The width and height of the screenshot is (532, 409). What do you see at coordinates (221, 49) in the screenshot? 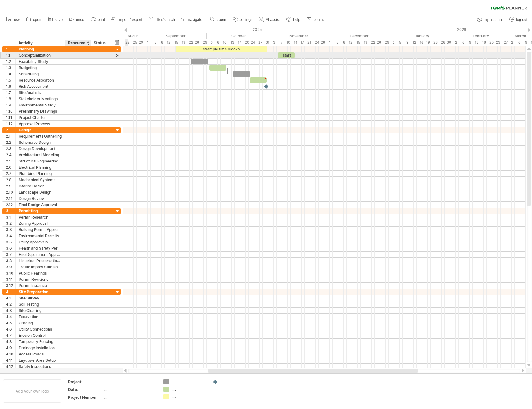
I see `div: example time blocks:` at bounding box center [221, 49].